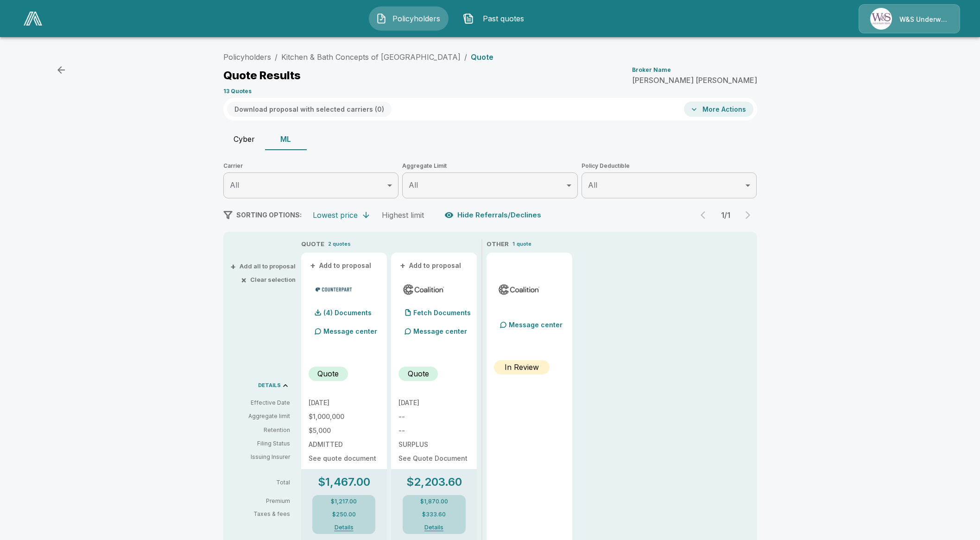  I want to click on a: Agency IconW&S Underwriters, so click(909, 18).